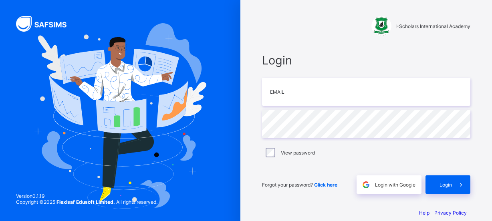 The image size is (492, 221). Describe the element at coordinates (450, 213) in the screenshot. I see `a: Privacy Policy` at that location.